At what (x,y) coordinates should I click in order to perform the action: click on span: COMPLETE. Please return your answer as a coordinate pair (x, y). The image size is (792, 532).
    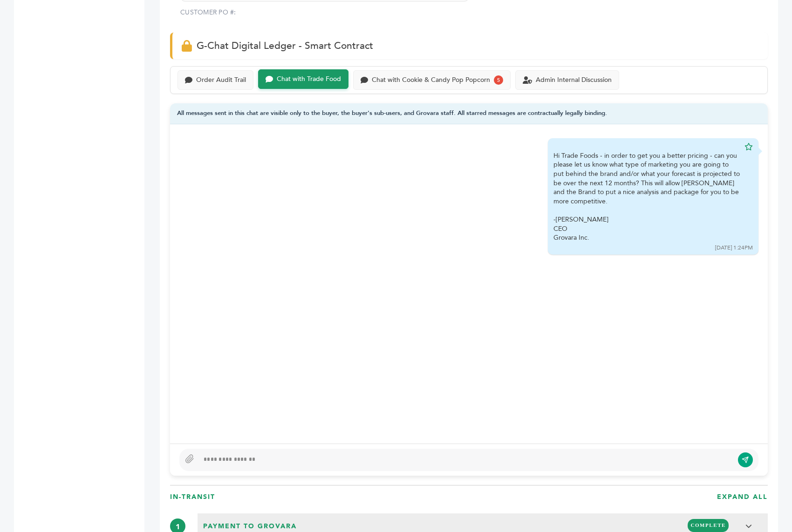
    Looking at the image, I should click on (708, 525).